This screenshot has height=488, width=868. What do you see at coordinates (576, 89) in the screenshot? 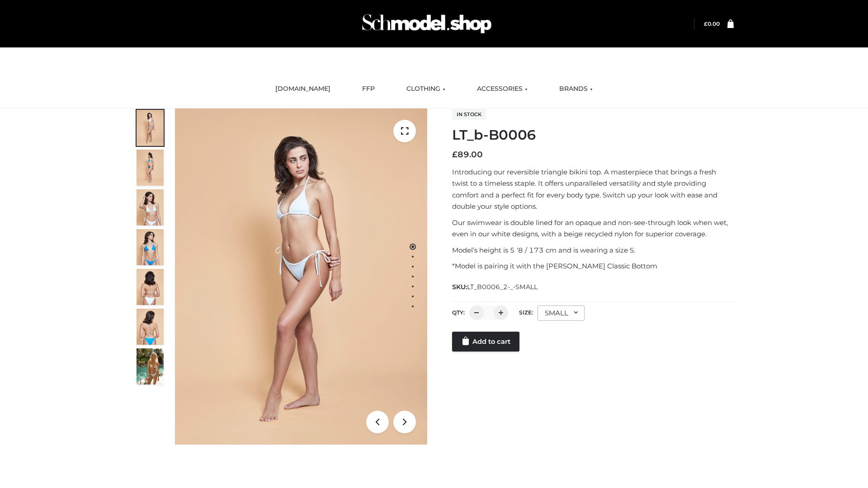
I see `a: BRANDS` at bounding box center [576, 89].